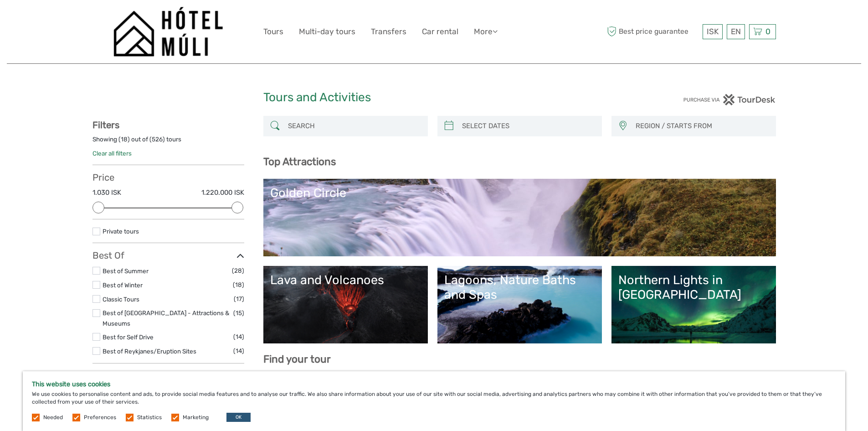  I want to click on a: Lava and Volcanoes, so click(345, 305).